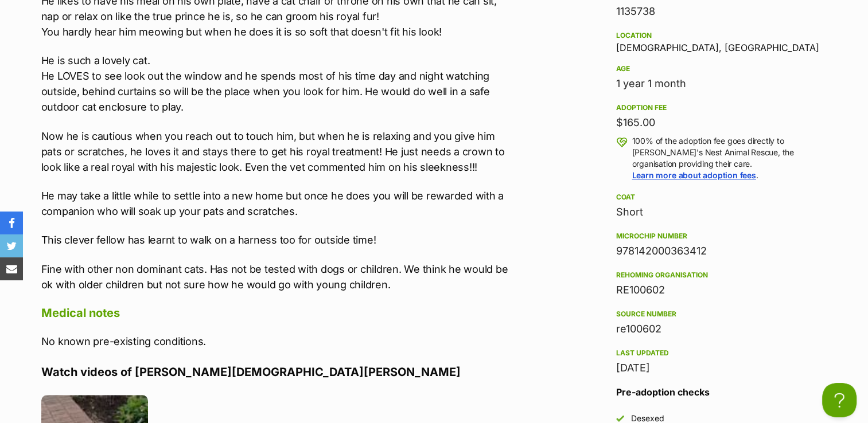 The image size is (868, 423). I want to click on div: $165.00, so click(718, 123).